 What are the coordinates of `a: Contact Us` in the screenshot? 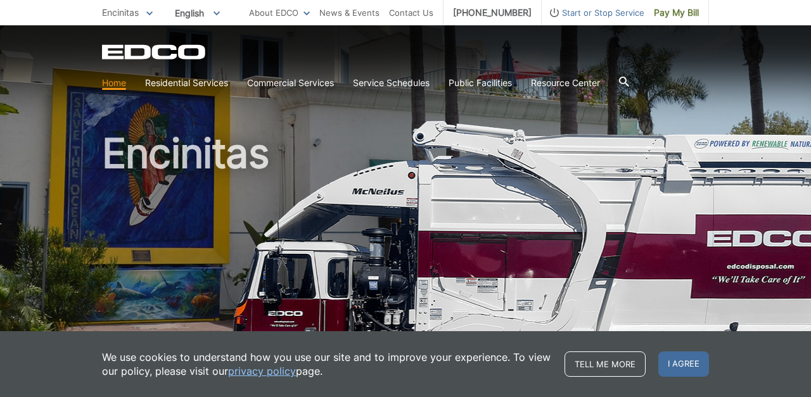 It's located at (411, 13).